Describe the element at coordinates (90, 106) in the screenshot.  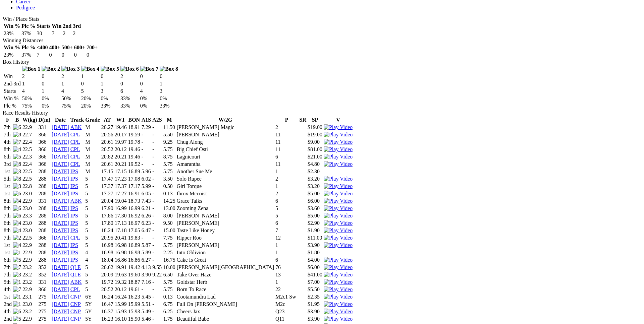
I see `td: 20%` at that location.